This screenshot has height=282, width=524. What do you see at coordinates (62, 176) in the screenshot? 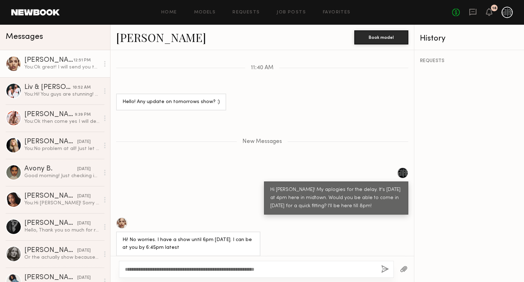
I see `div: Good morning! Just checking in since I have a few options for those days as well, I wanted to con...` at bounding box center [62, 176].